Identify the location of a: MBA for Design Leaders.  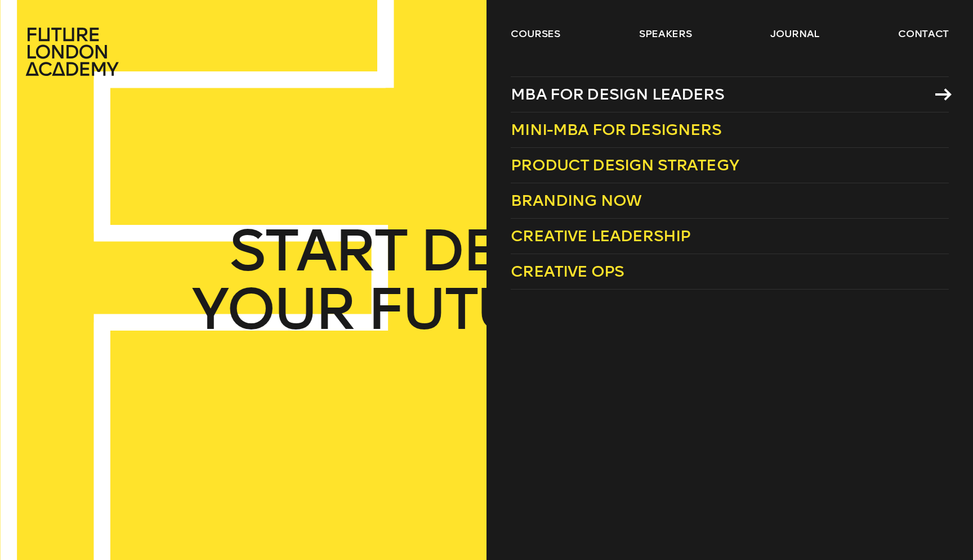
(730, 94).